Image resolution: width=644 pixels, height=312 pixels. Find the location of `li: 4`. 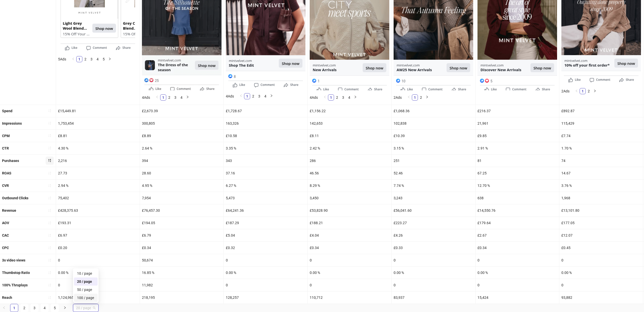

li: 4 is located at coordinates (45, 308).